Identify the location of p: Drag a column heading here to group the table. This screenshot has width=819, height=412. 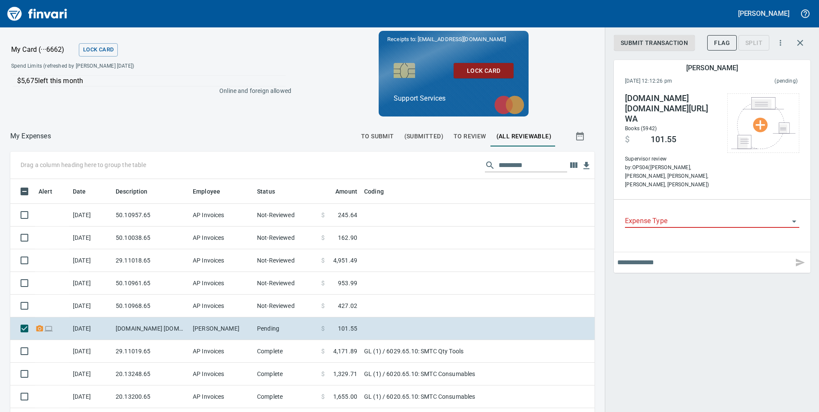
(83, 165).